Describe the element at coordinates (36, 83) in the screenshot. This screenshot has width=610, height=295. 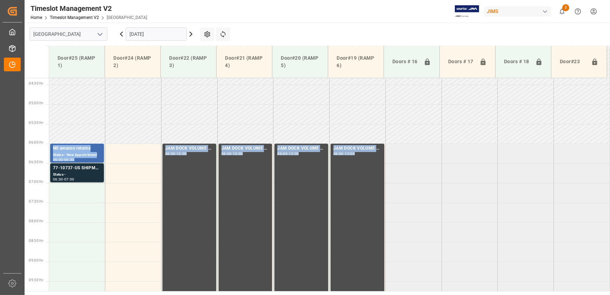
I see `span: 04:30 Hr` at that location.